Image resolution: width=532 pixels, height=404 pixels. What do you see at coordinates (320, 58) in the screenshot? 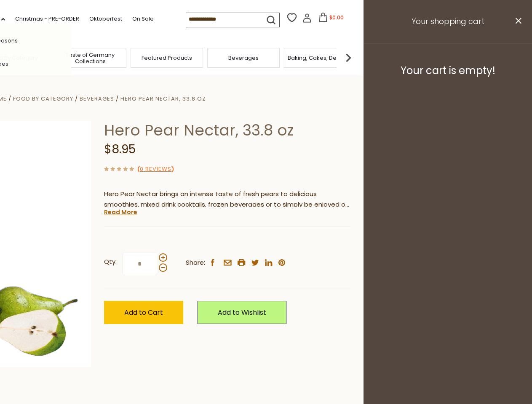
I see `span: Baking, Cakes, Desserts` at bounding box center [320, 58].